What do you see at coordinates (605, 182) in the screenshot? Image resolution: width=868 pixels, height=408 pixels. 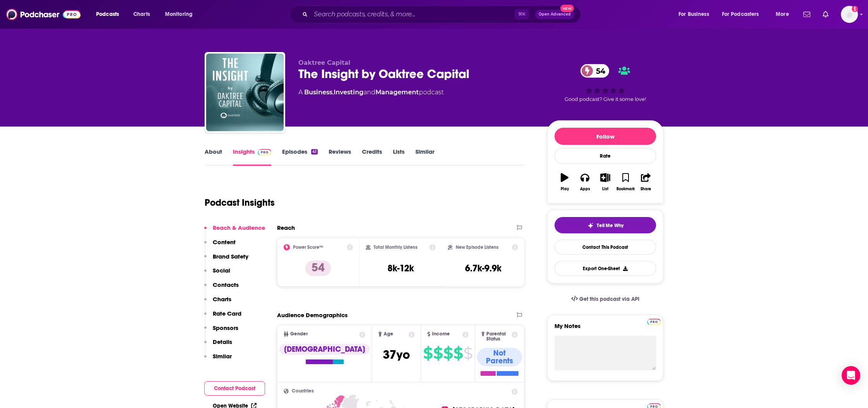 I see `button: List` at bounding box center [605, 182].